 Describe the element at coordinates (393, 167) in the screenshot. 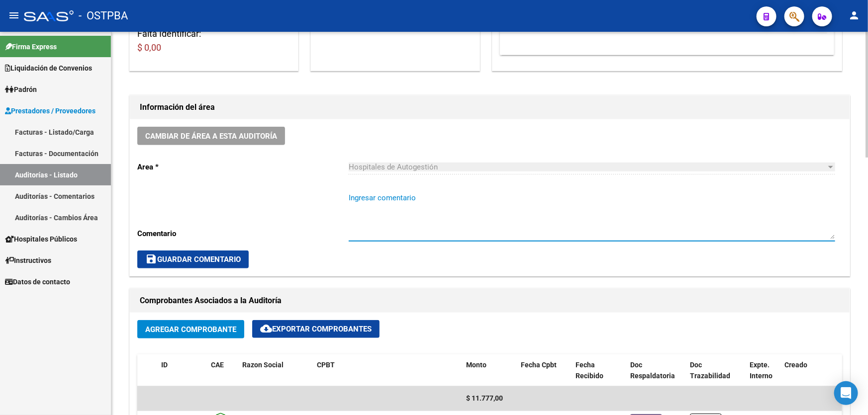

I see `span: Hospitales de Autogestión` at that location.